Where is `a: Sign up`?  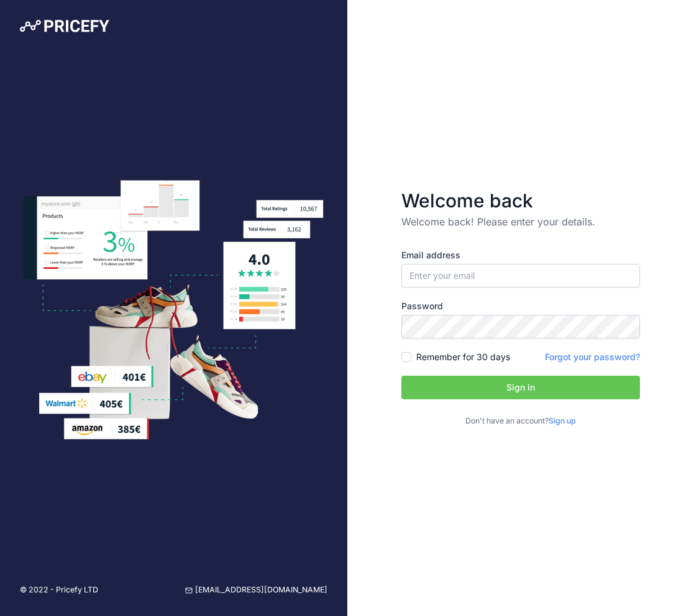
a: Sign up is located at coordinates (562, 421).